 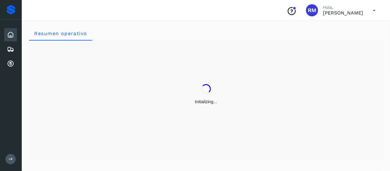 I want to click on p: RICARDO MONTEMAYOR, so click(x=343, y=13).